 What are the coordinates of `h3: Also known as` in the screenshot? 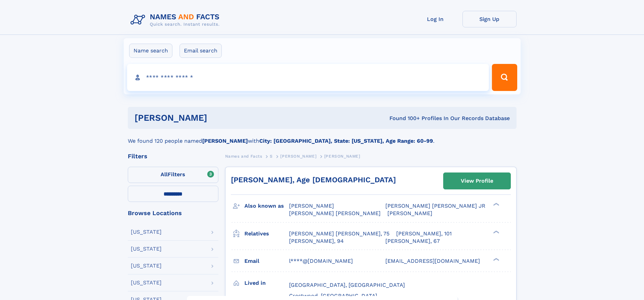 It's located at (267, 206).